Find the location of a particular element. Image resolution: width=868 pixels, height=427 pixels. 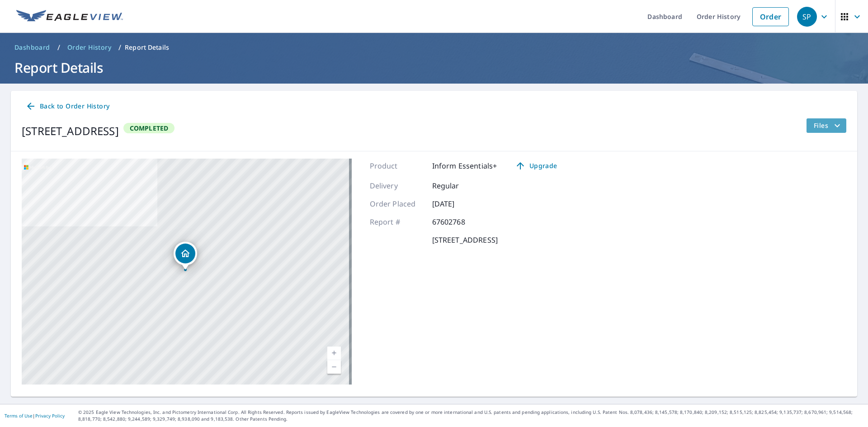

p: Regular is located at coordinates (459, 186).